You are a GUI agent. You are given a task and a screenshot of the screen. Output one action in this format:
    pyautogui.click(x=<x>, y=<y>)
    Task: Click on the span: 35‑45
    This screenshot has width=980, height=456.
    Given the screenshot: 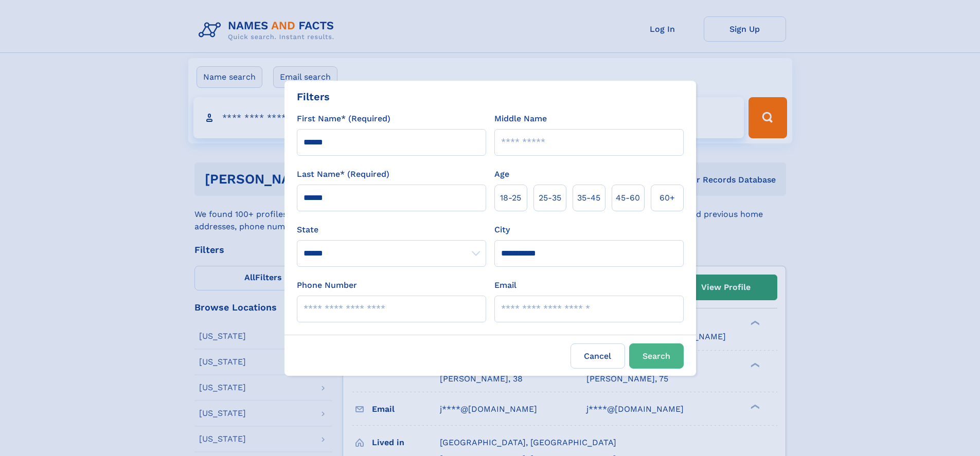 What is the action you would take?
    pyautogui.click(x=588, y=198)
    